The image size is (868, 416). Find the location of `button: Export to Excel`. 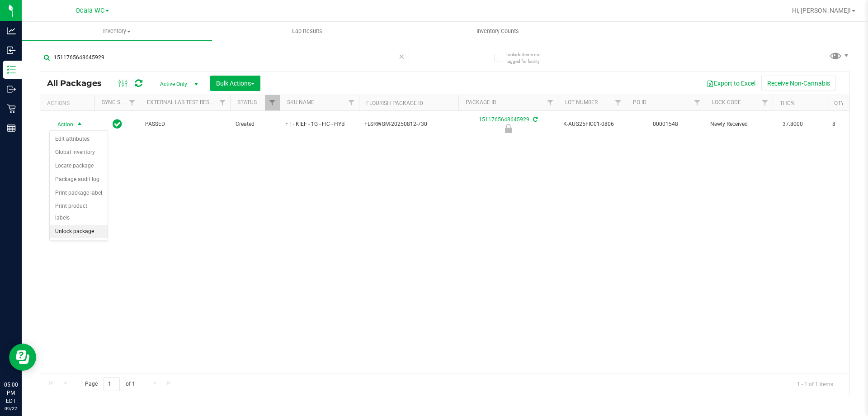

button: Export to Excel is located at coordinates (730, 84).